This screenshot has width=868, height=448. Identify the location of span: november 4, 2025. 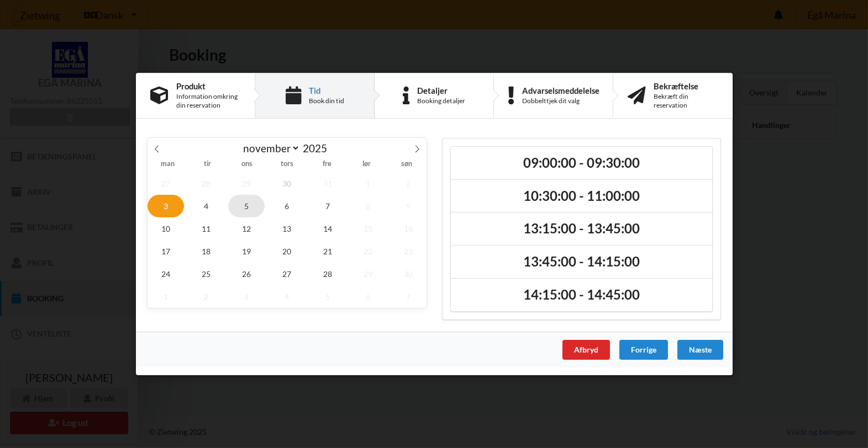
(206, 206).